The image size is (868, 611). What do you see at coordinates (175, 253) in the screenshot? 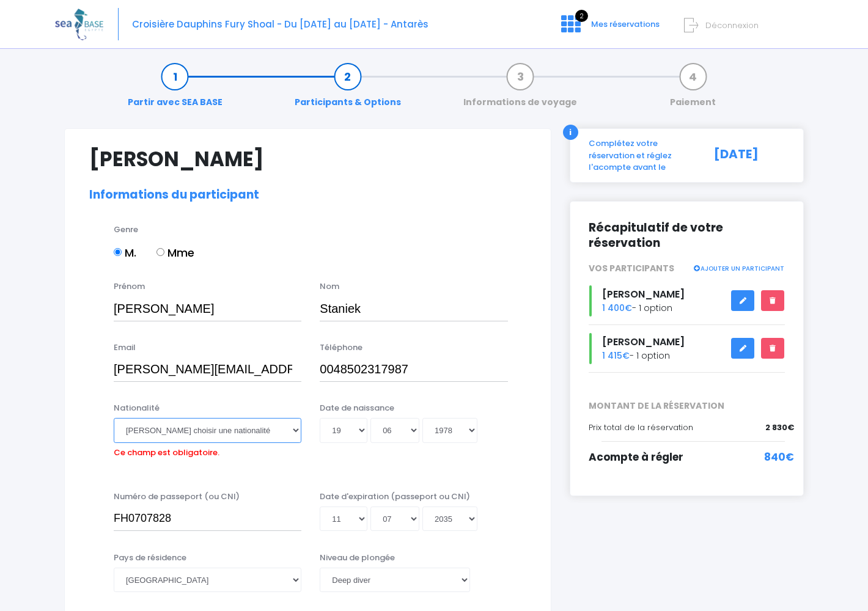
I see `label: Mme` at bounding box center [175, 253].